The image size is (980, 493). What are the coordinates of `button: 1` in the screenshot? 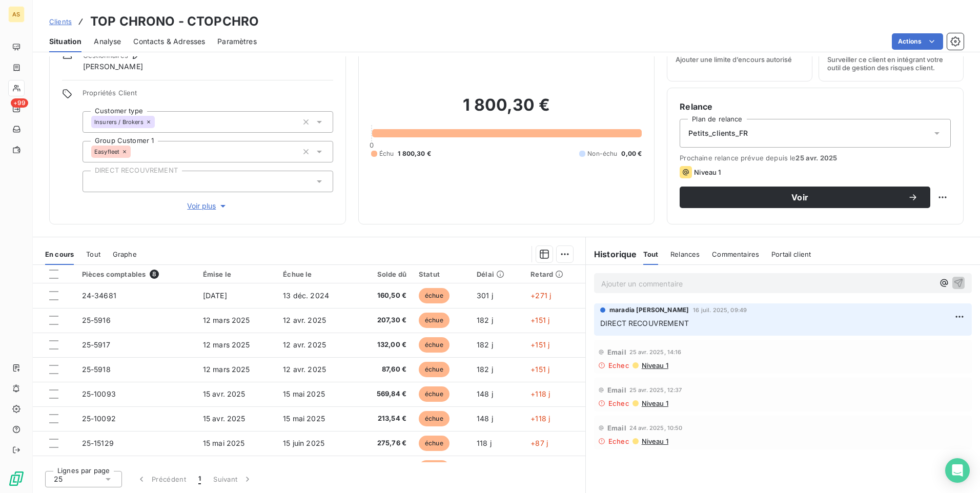 It's located at (199, 479).